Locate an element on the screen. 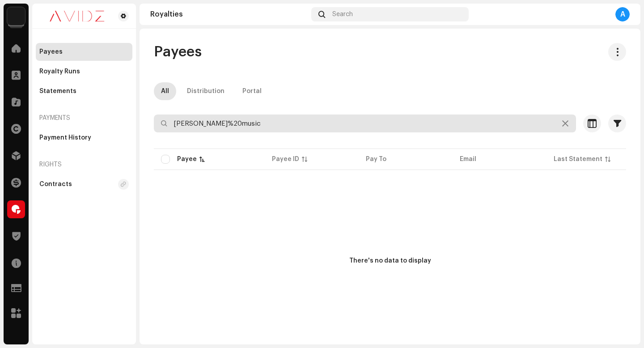 This screenshot has height=348, width=644. div: Contracts is located at coordinates (56, 184).